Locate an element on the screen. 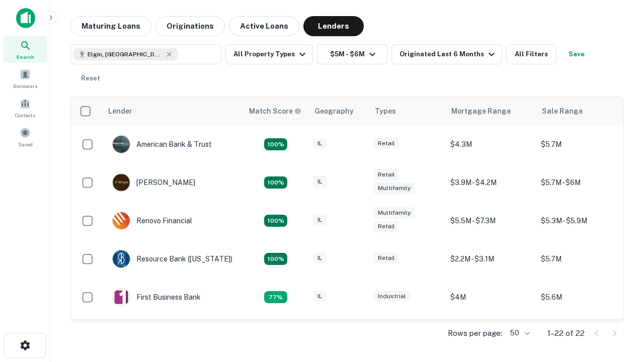  td: $5.1M is located at coordinates (581, 335).